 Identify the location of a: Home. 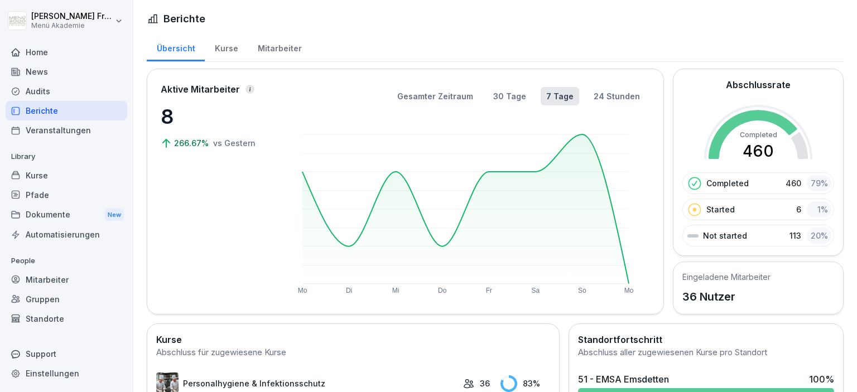
(66, 52).